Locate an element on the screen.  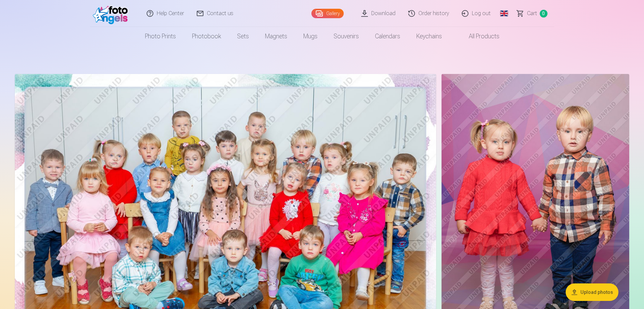
a: Souvenirs is located at coordinates (346, 36).